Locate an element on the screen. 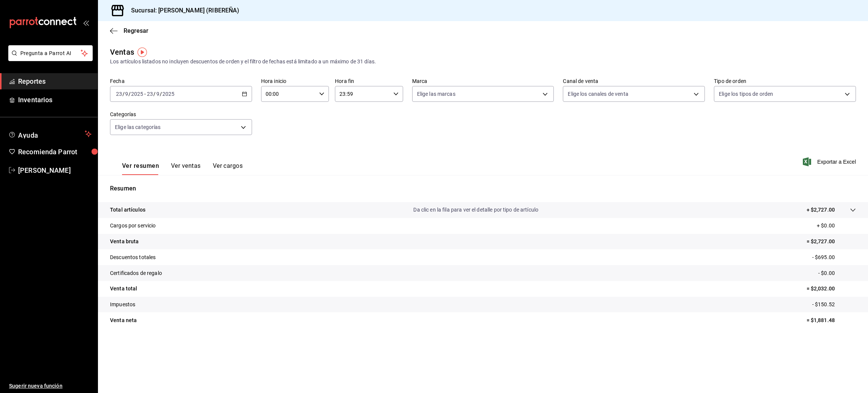 The image size is (868, 393). span: Inventarios is located at coordinates (54, 99).